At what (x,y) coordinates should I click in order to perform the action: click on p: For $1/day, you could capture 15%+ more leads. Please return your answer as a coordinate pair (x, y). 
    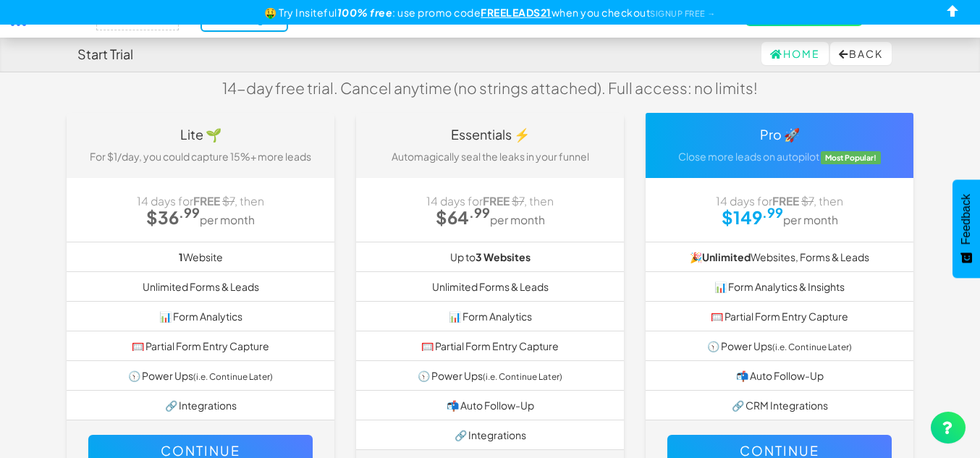
    Looking at the image, I should click on (200, 156).